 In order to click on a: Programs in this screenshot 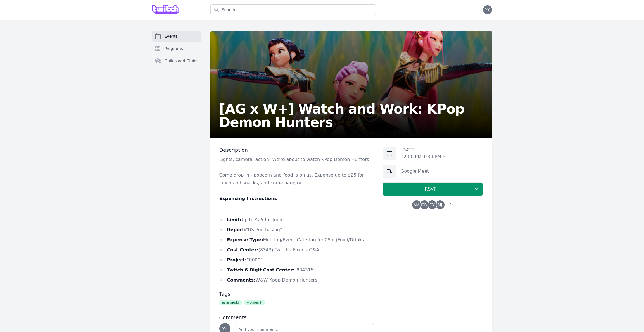, I will do `click(177, 48)`.